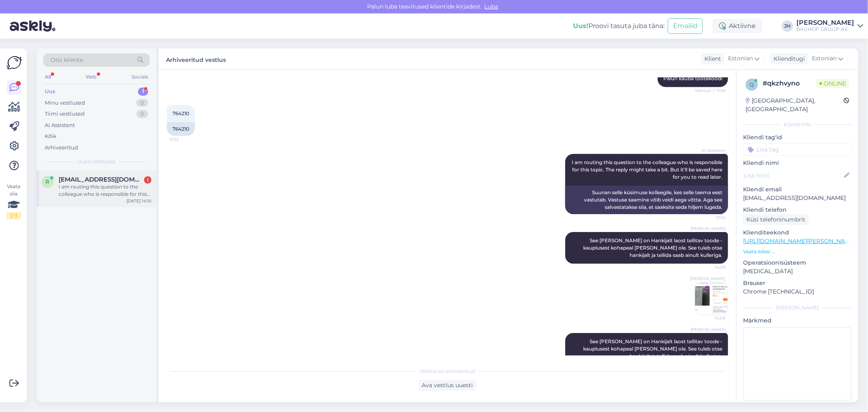 The width and height of the screenshot is (868, 412). Describe the element at coordinates (710, 90) in the screenshot. I see `span: Nähtud ✓ 11:59` at that location.